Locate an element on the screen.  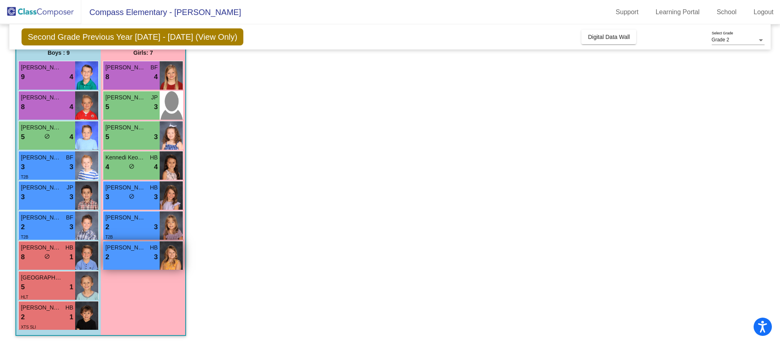
a: Support is located at coordinates (627, 12).